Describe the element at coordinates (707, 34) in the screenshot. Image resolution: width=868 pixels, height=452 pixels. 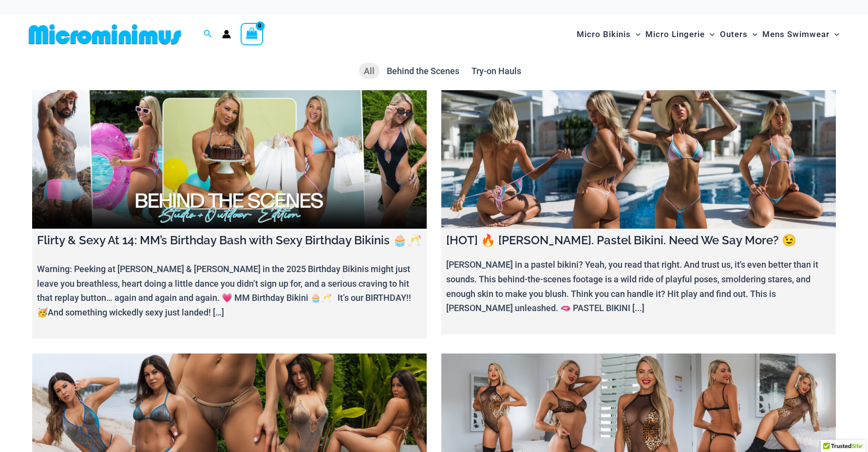
I see `nav: Site Navigation` at that location.